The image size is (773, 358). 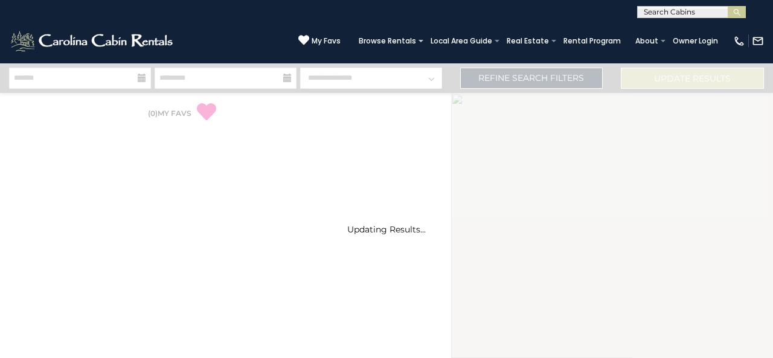 I want to click on a: Owner Login, so click(x=695, y=41).